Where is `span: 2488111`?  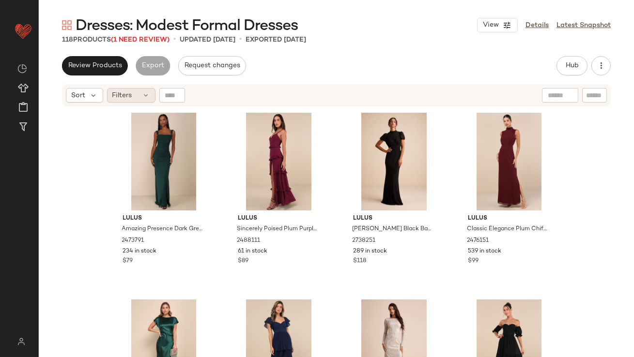
span: 2488111 is located at coordinates (248, 241).